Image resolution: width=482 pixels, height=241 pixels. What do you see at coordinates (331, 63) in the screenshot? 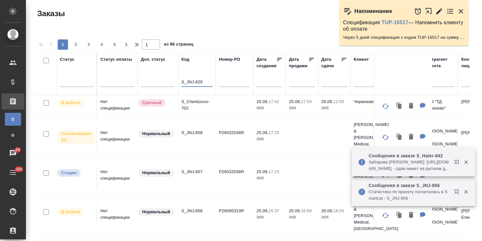
I see `div: Дата сдачи` at bounding box center [331, 63].